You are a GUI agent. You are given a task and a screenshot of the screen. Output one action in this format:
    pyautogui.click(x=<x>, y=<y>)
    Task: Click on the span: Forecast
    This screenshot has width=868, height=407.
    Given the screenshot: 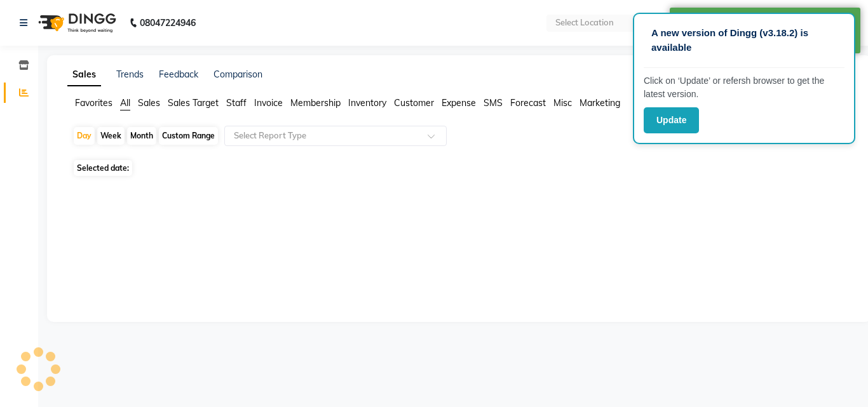 What is the action you would take?
    pyautogui.click(x=528, y=103)
    